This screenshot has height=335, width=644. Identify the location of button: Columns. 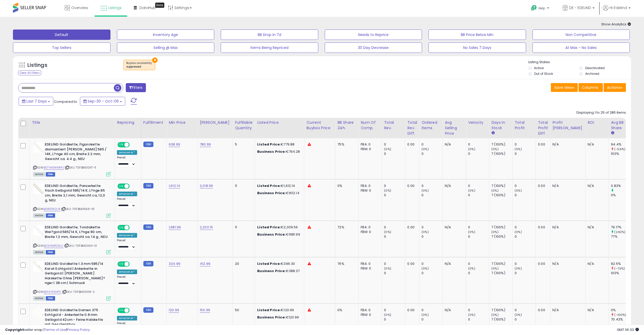
(591, 87).